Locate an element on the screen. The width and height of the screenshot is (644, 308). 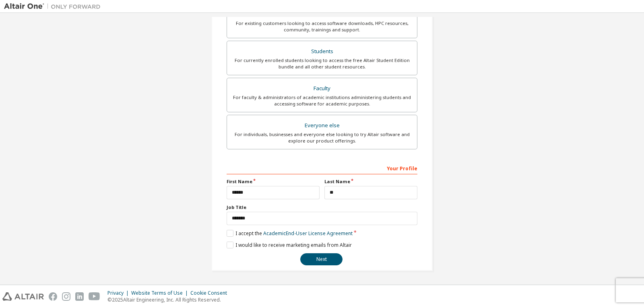
label: Job Title is located at coordinates (322, 207).